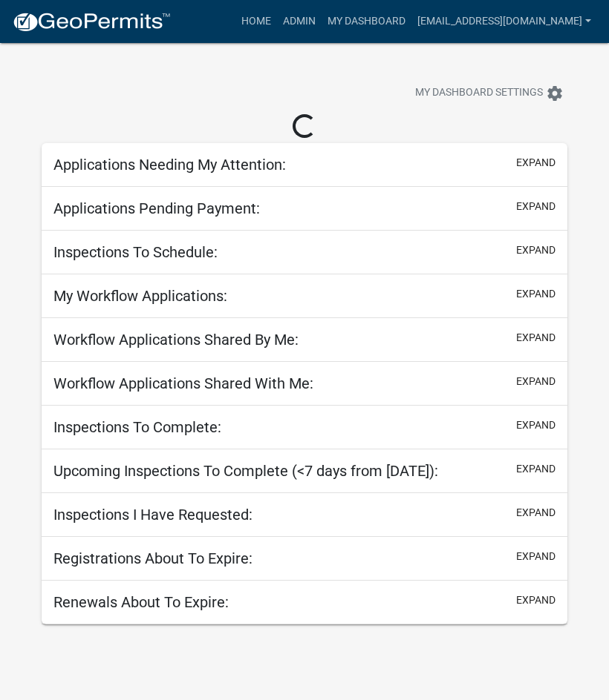 The image size is (609, 700). What do you see at coordinates (176, 340) in the screenshot?
I see `h5: Workflow Applications Shared By Me:` at bounding box center [176, 340].